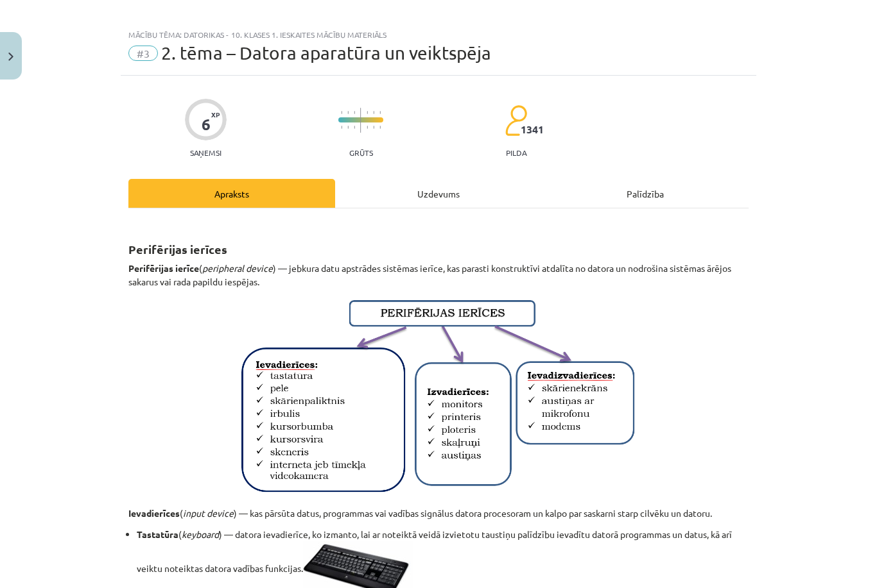 The height and width of the screenshot is (588, 877). What do you see at coordinates (645, 193) in the screenshot?
I see `div: Palīdzība` at bounding box center [645, 193].